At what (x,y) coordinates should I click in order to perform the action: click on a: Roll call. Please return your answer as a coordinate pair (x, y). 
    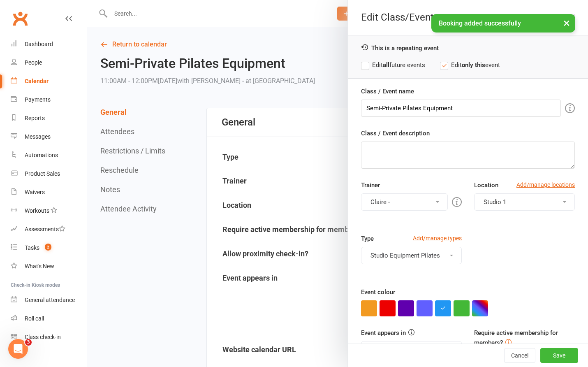
    Looking at the image, I should click on (48, 319).